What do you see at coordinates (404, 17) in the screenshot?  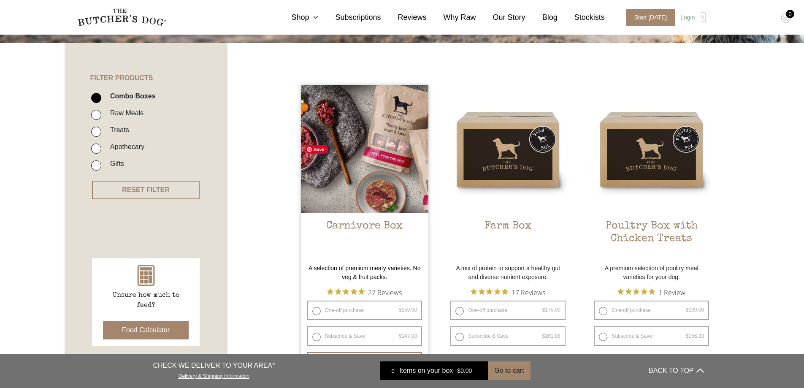 I see `a: Reviews` at bounding box center [404, 17].